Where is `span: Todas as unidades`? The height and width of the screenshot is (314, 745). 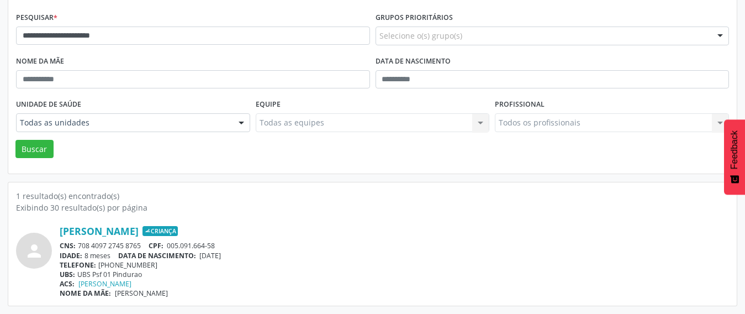
span: Todas as unidades is located at coordinates (124, 123).